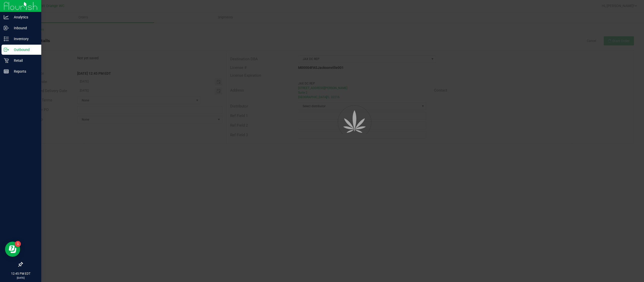  I want to click on inline-svg: Analytics, so click(6, 17).